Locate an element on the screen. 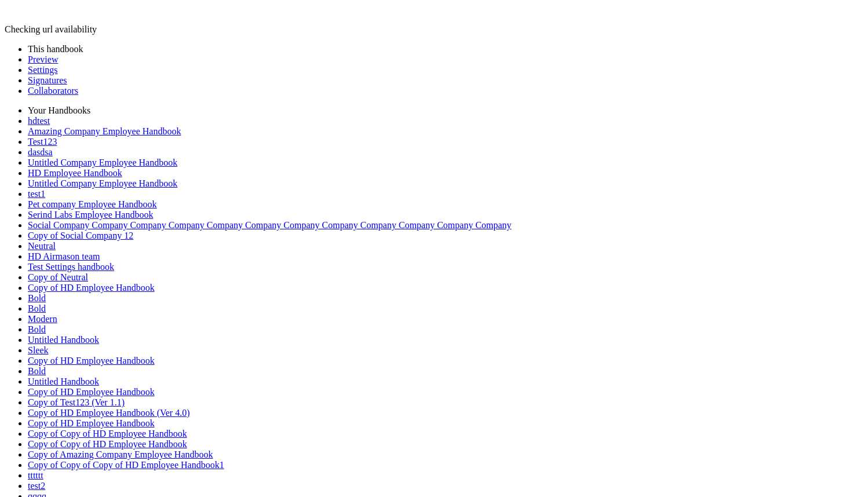 The image size is (868, 497). a: Social Company Company Company Company Company Company Company Company Company Company Company Co... is located at coordinates (270, 225).